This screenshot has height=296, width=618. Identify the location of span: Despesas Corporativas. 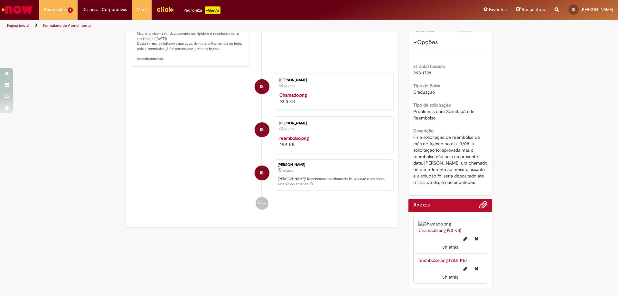
(105, 10).